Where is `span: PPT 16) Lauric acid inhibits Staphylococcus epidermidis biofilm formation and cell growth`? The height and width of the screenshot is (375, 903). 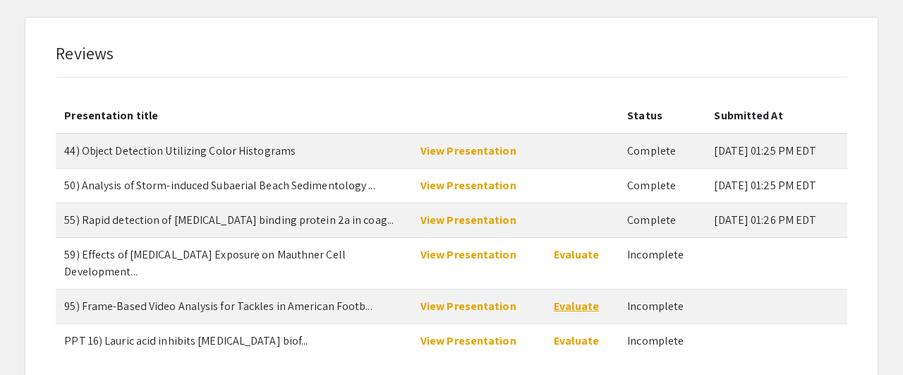
span: PPT 16) Lauric acid inhibits Staphylococcus epidermidis biofilm formation and cell growth is located at coordinates (186, 340).